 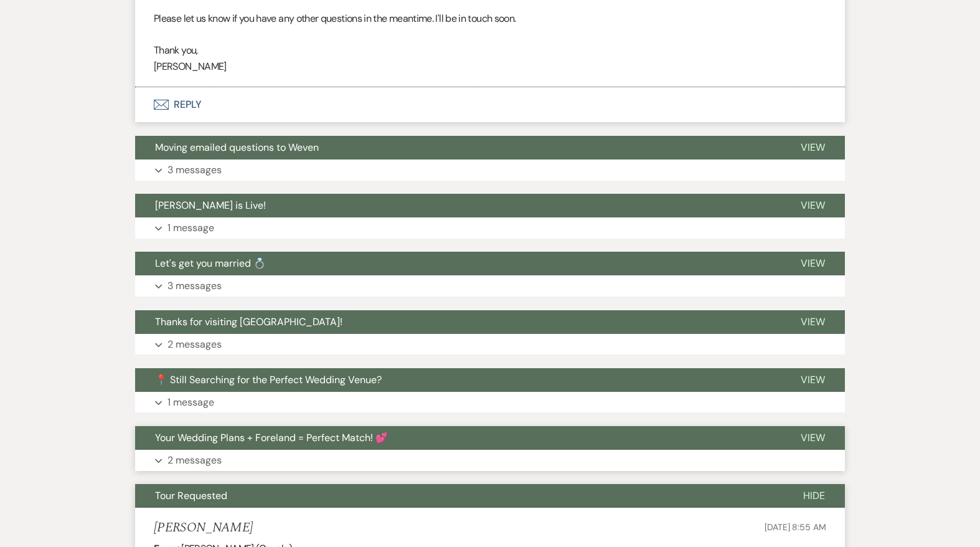 What do you see at coordinates (459, 496) in the screenshot?
I see `button: Tour Requested` at bounding box center [459, 496].